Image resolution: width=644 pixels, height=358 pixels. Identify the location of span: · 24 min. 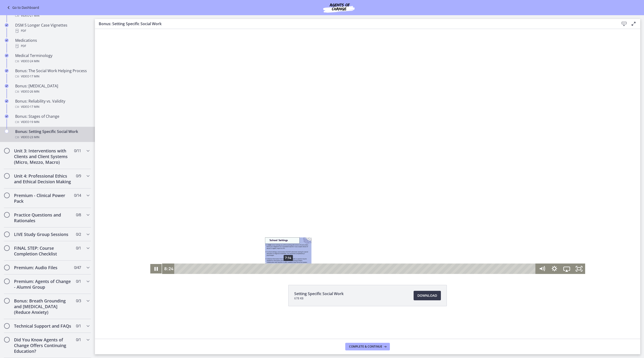
(34, 61).